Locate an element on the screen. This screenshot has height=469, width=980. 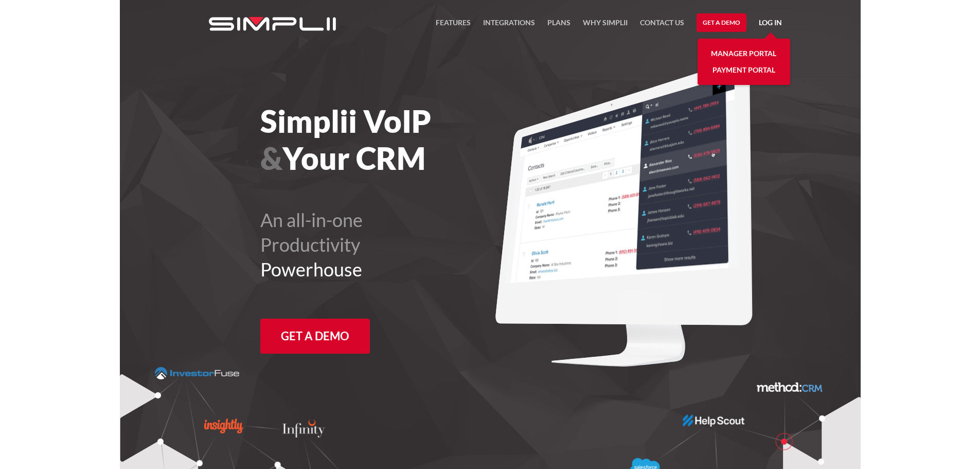
a: Plans is located at coordinates (559, 25).